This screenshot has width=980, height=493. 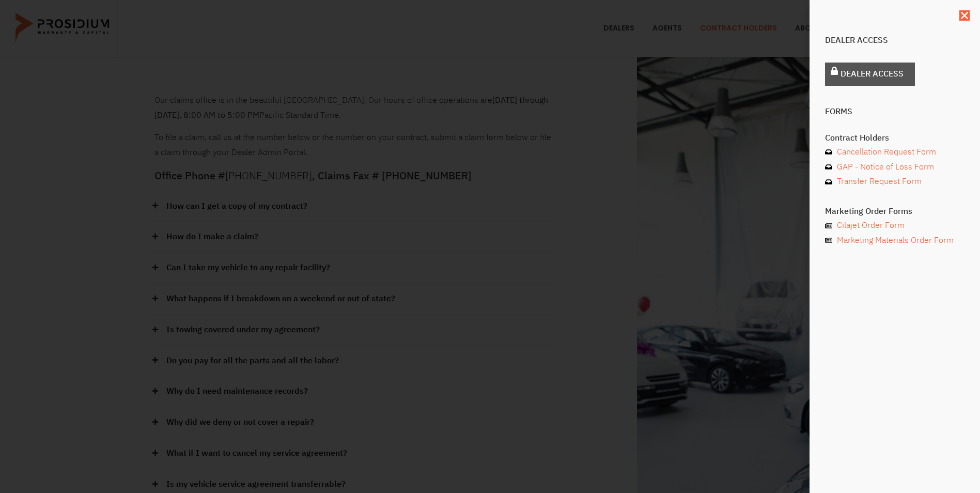 What do you see at coordinates (895, 212) in the screenshot?
I see `h4: Marketing Order Forms` at bounding box center [895, 212].